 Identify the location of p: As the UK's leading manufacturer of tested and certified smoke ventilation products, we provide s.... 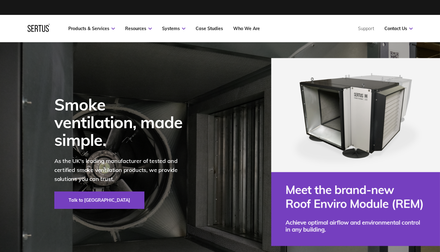
(123, 170).